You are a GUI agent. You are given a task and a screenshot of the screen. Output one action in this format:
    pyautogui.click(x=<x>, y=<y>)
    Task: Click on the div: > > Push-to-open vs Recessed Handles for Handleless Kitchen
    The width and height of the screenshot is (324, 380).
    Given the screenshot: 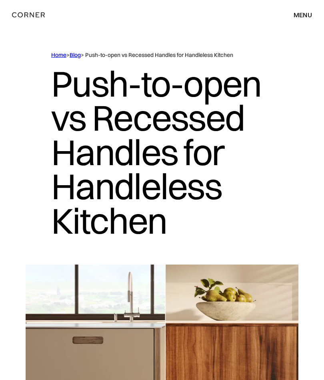 What is the action you would take?
    pyautogui.click(x=162, y=55)
    